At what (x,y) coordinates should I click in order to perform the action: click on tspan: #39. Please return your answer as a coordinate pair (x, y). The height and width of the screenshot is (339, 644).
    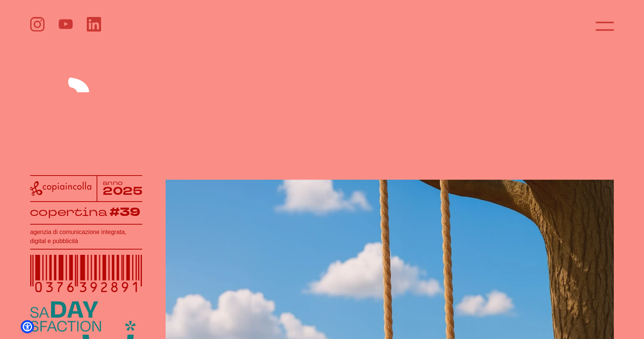
    Looking at the image, I should click on (126, 212).